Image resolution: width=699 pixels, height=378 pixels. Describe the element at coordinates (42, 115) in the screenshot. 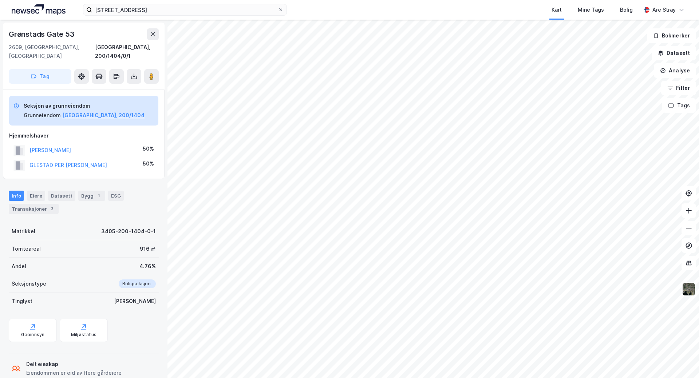

I see `div: Grunneiendom` at that location.